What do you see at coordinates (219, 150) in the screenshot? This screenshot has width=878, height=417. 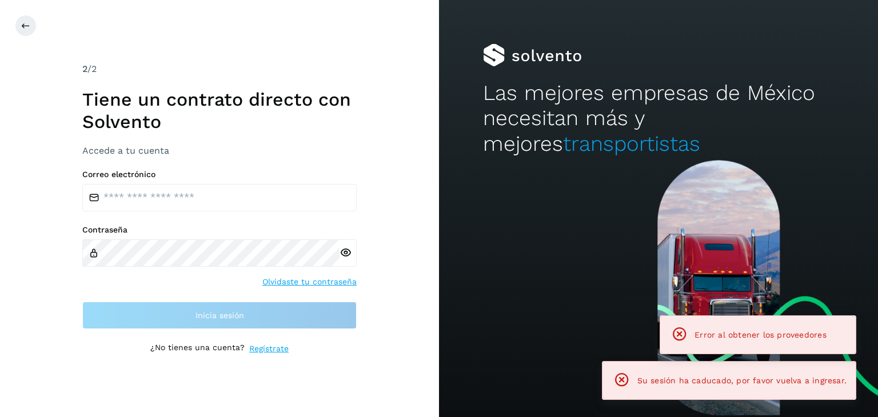 I see `h3: Accede a tu cuenta` at bounding box center [219, 150].